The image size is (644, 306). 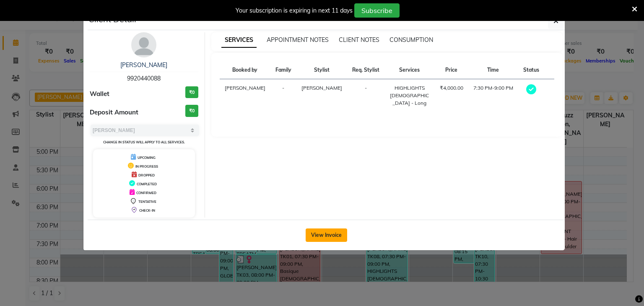 I want to click on td: 7:30 PM-9:00 PM, so click(x=493, y=96).